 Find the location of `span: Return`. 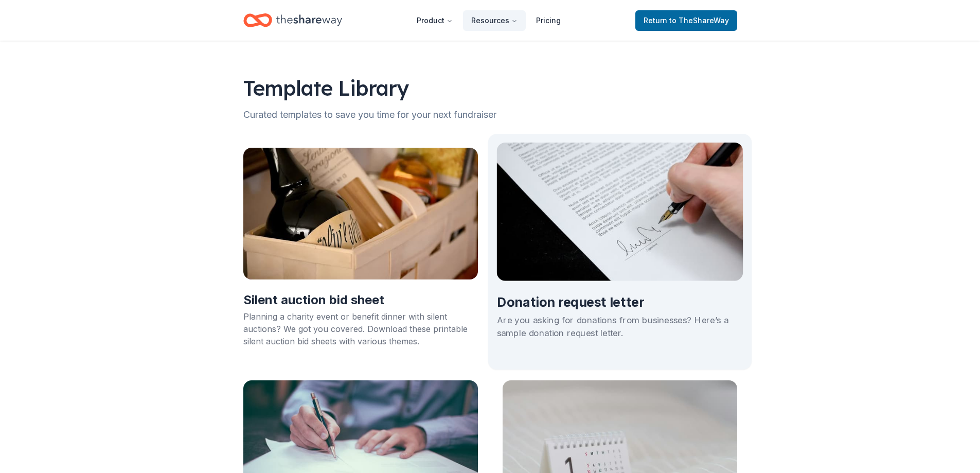

span: Return is located at coordinates (686, 21).